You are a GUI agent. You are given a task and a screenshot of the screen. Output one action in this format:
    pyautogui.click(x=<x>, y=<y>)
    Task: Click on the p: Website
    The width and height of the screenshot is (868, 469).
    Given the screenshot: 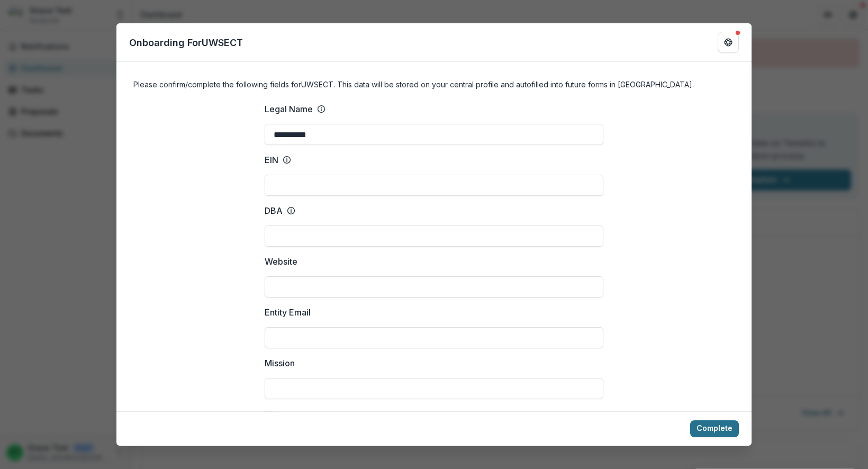 What is the action you would take?
    pyautogui.click(x=281, y=262)
    